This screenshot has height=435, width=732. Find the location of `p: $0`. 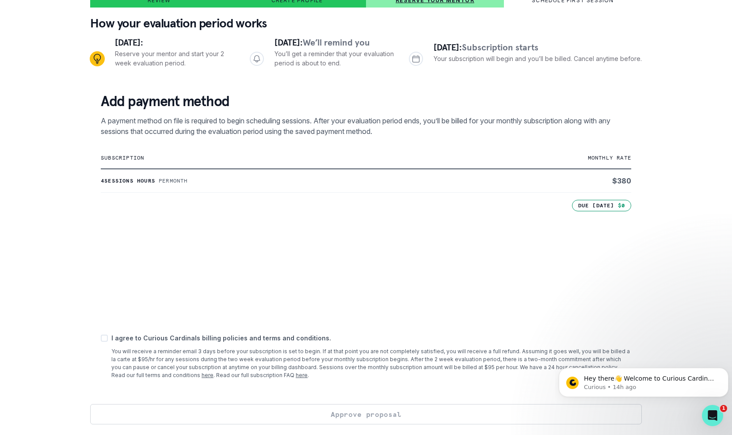

p: $0 is located at coordinates (621, 206).